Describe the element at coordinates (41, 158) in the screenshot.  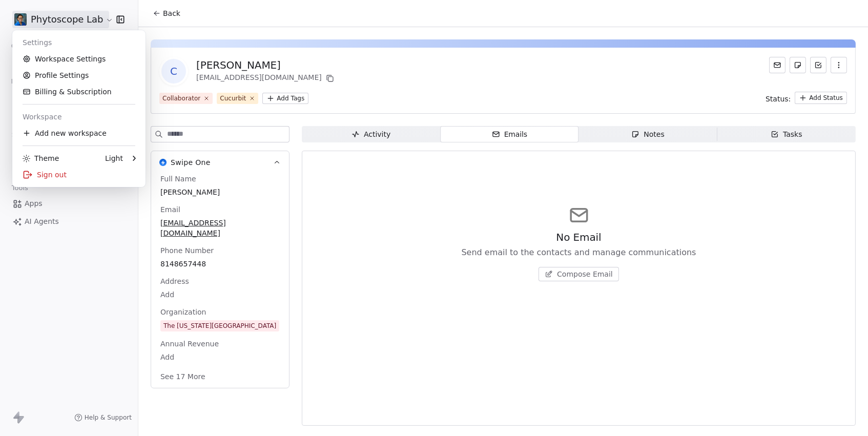
I see `div: Theme` at that location.